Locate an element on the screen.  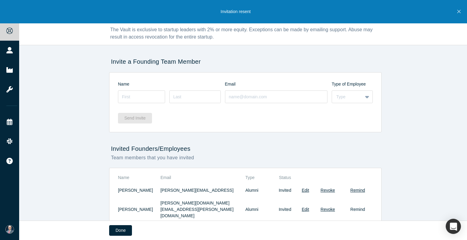
th: Status is located at coordinates (285, 178).